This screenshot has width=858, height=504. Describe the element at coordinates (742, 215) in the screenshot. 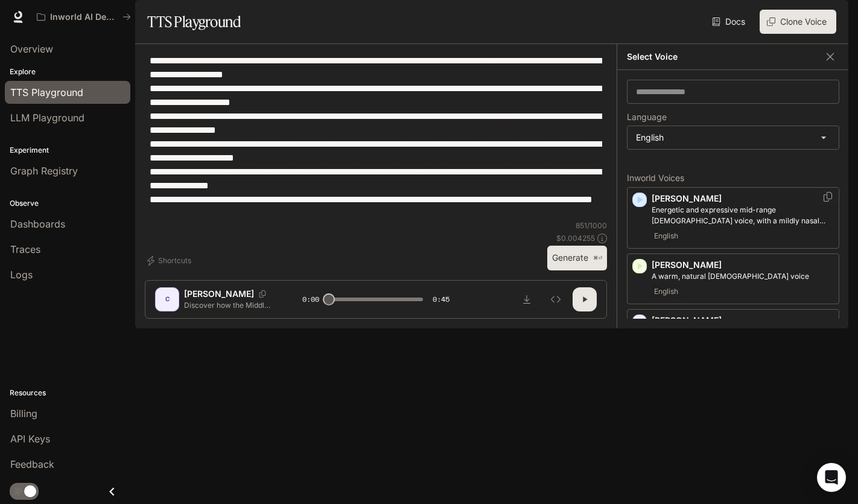

I see `p: Energetic and expressive mid-range male voice, with a mildly nasal quality` at that location.